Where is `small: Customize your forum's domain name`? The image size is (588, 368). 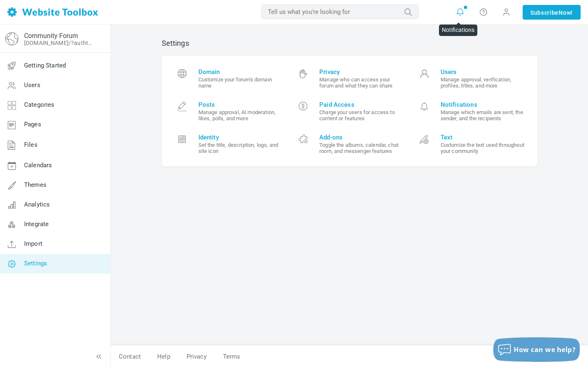 small: Customize your forum's domain name is located at coordinates (241, 82).